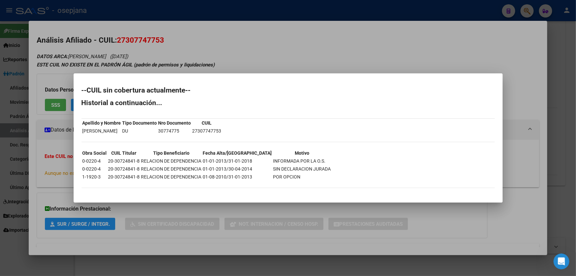 The width and height of the screenshot is (576, 276). I want to click on td: 01-01-2013/30-04-2014, so click(237, 169).